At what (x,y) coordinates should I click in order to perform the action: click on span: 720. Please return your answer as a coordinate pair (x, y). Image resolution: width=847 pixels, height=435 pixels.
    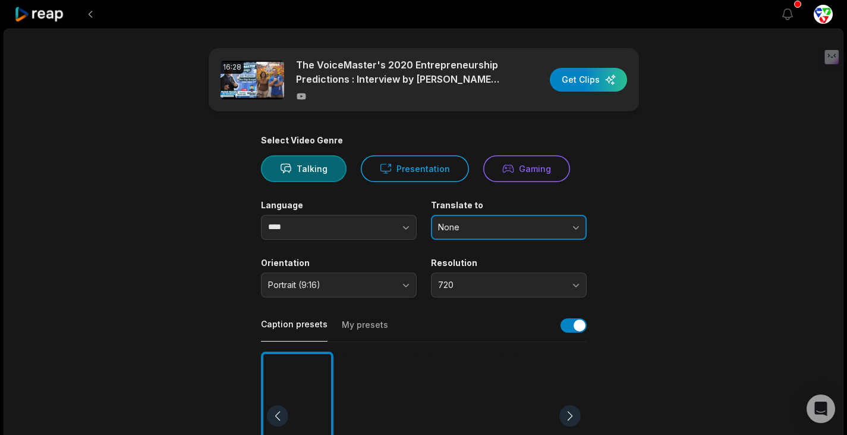
    Looking at the image, I should click on (501, 285).